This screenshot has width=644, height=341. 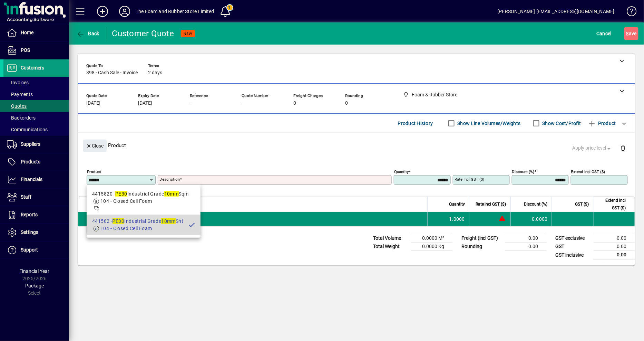 What do you see at coordinates (457, 204) in the screenshot?
I see `span: Quantity` at bounding box center [457, 204].